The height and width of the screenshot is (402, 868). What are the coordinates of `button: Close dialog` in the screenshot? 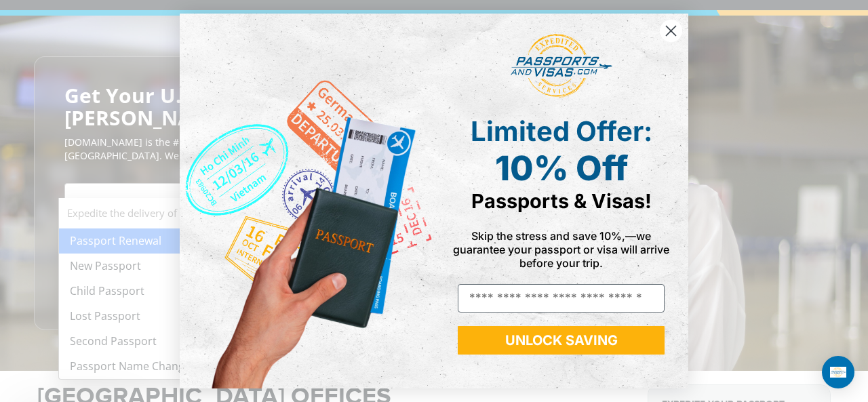 It's located at (670, 30).